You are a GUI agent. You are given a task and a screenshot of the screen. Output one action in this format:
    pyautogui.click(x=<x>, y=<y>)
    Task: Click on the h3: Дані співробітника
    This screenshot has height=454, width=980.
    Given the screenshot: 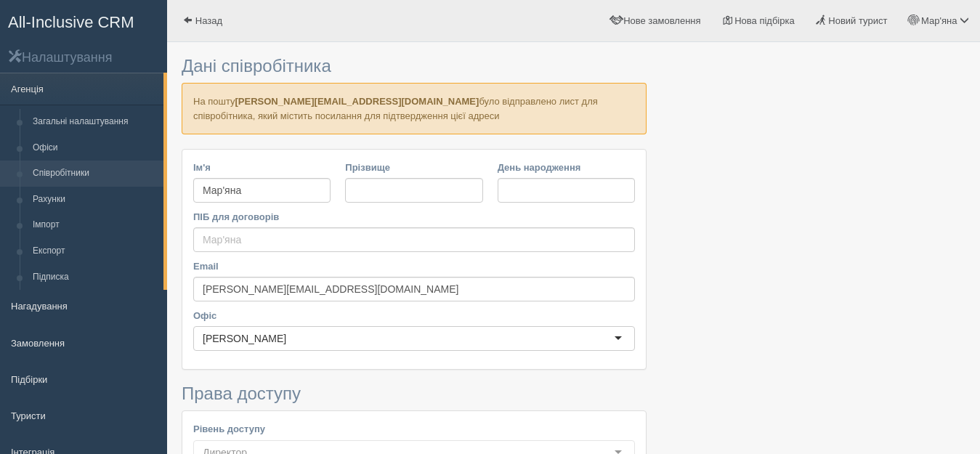 What is the action you would take?
    pyautogui.click(x=414, y=66)
    